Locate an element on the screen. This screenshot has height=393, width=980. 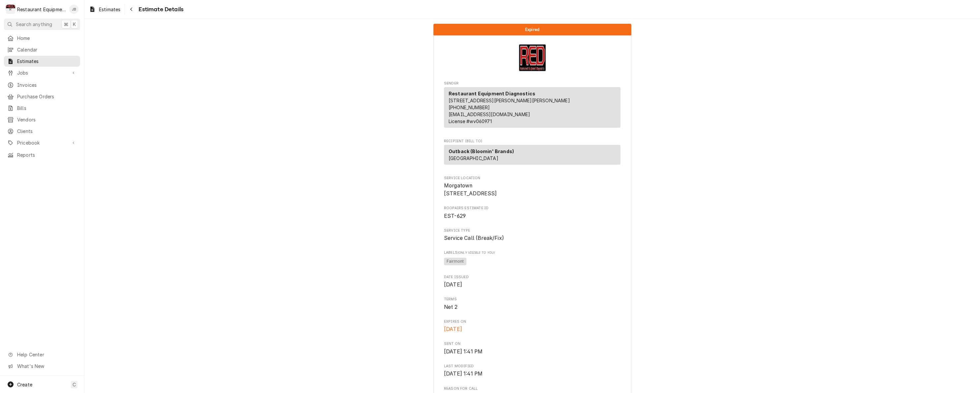
div: Status is located at coordinates (532, 29).